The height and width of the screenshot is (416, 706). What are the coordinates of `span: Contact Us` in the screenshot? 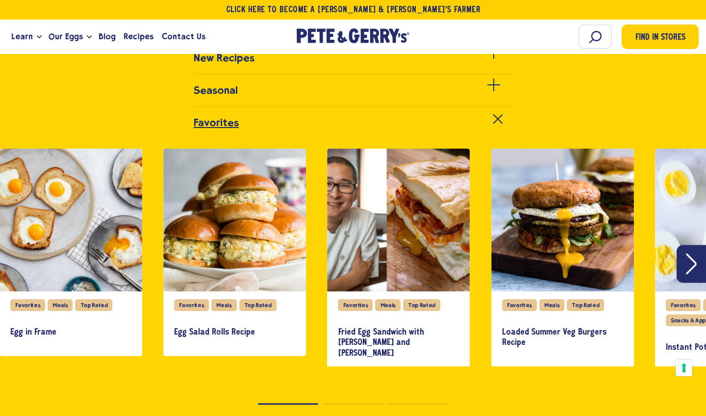 It's located at (183, 36).